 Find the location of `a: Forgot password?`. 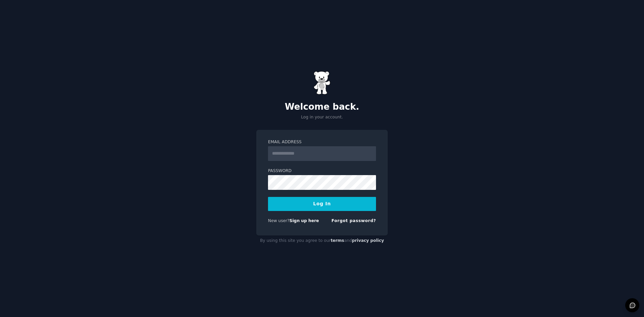

a: Forgot password? is located at coordinates (354, 221).